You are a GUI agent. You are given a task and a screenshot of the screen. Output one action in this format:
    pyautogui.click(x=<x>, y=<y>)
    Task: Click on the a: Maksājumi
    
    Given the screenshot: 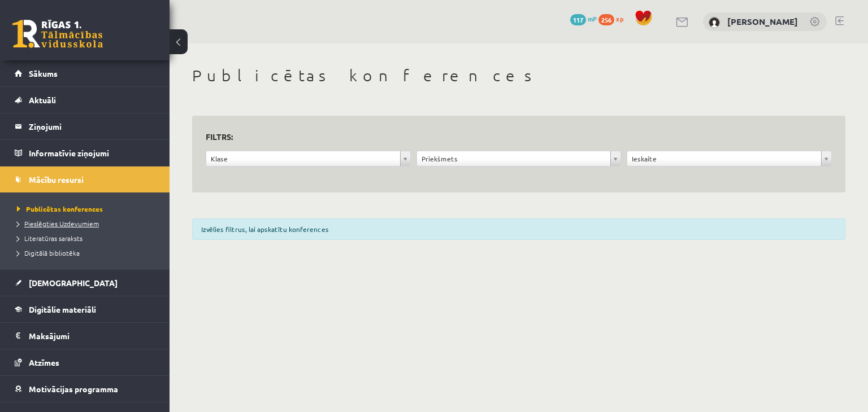 What is the action you would take?
    pyautogui.click(x=85, y=336)
    